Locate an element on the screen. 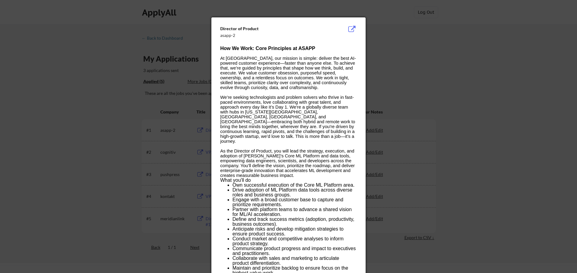  li: Anticipate risks and develop mitigation strategies to ensure product success. is located at coordinates (294, 232).